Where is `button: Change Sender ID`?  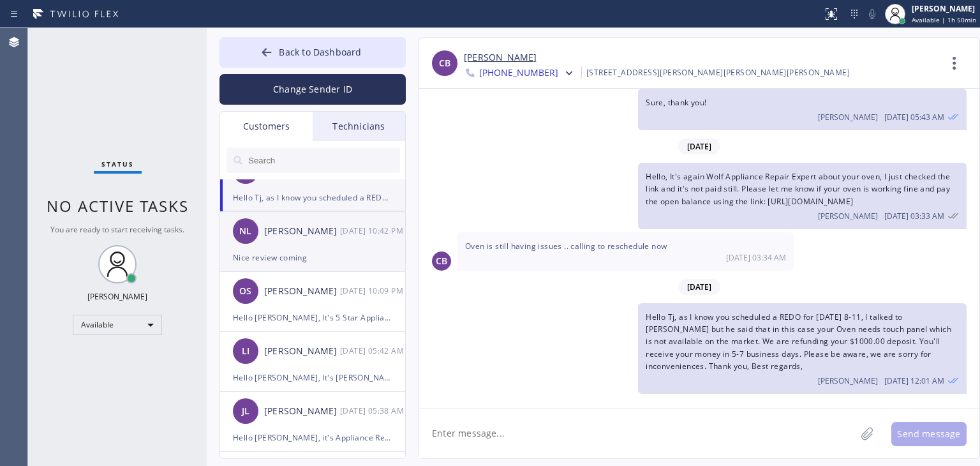 button: Change Sender ID is located at coordinates (312, 89).